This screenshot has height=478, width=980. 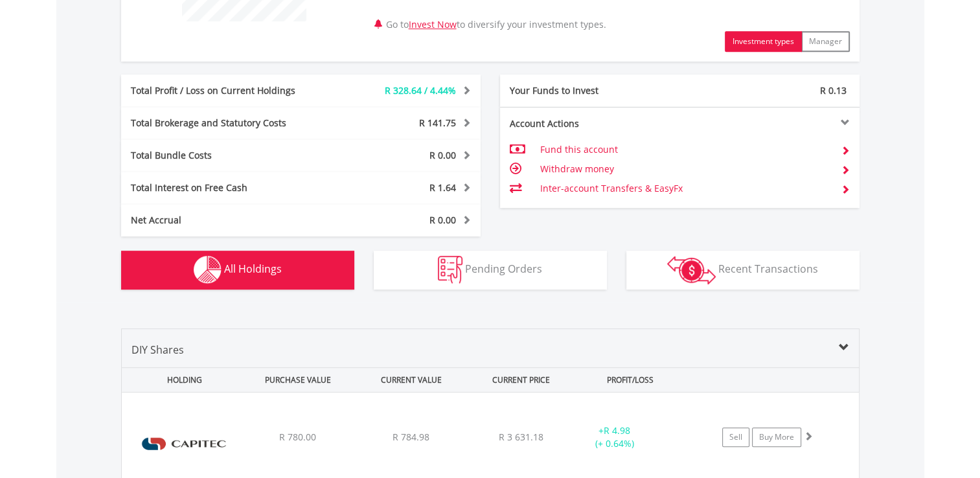 What do you see at coordinates (521, 437) in the screenshot?
I see `span: R 3 631.18` at bounding box center [521, 437].